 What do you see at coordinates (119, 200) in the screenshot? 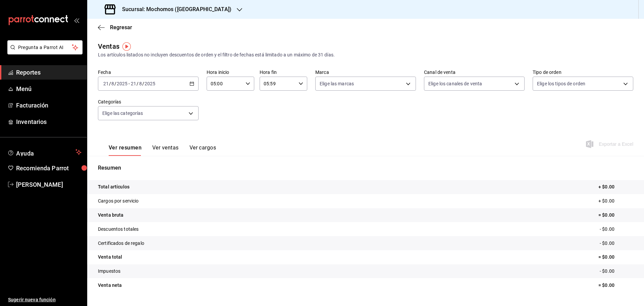
I see `p: Cargos por servicio` at bounding box center [119, 200].